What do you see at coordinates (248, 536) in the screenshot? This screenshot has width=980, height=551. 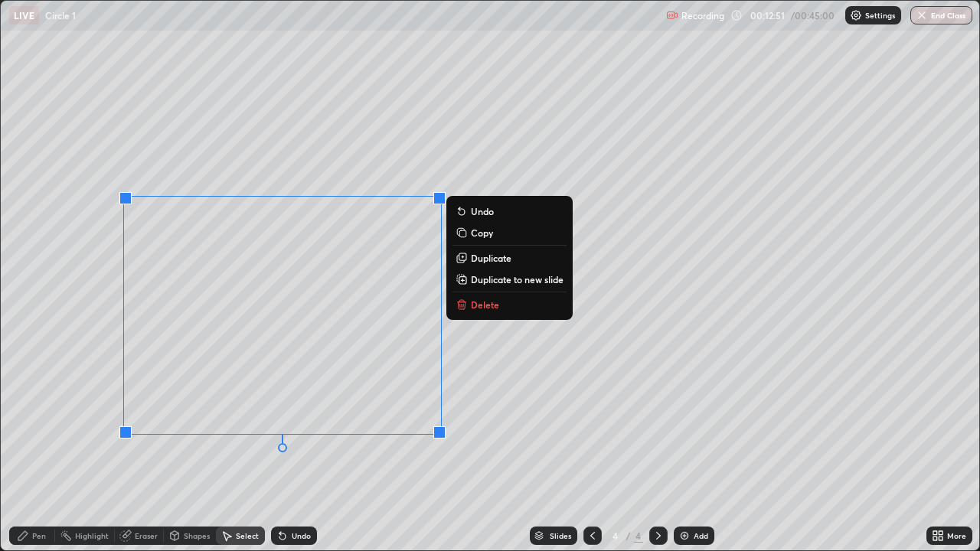 I see `div: Select` at bounding box center [248, 536].